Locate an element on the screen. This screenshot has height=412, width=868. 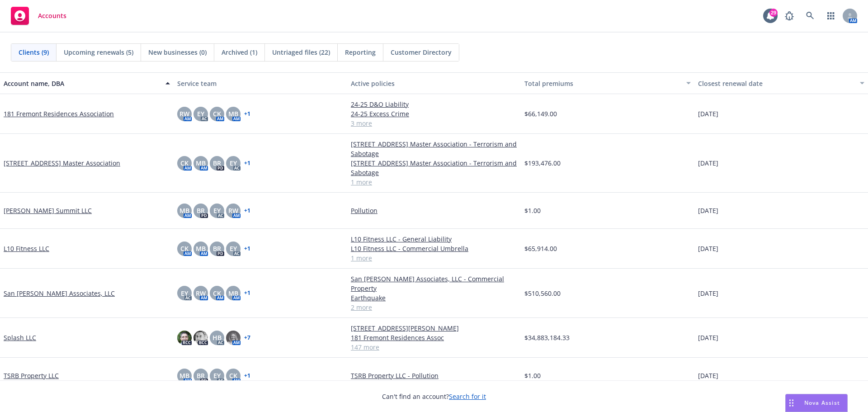
a: Search is located at coordinates (810, 16).